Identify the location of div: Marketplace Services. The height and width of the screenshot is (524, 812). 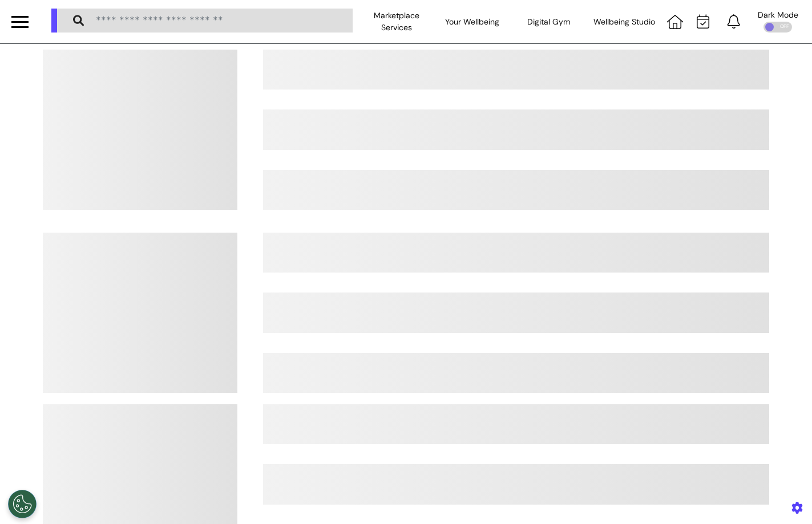
(396, 22).